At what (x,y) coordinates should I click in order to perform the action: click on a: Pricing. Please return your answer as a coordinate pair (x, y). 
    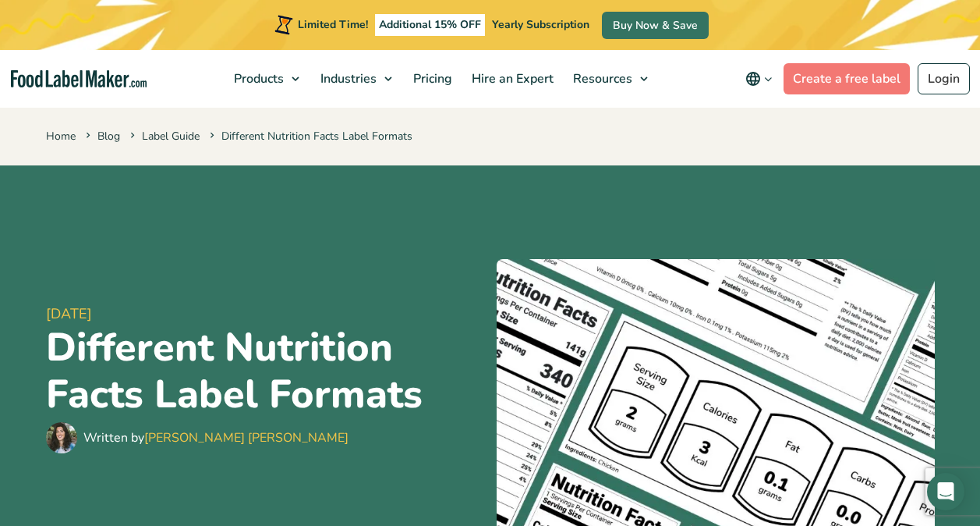
    Looking at the image, I should click on (431, 79).